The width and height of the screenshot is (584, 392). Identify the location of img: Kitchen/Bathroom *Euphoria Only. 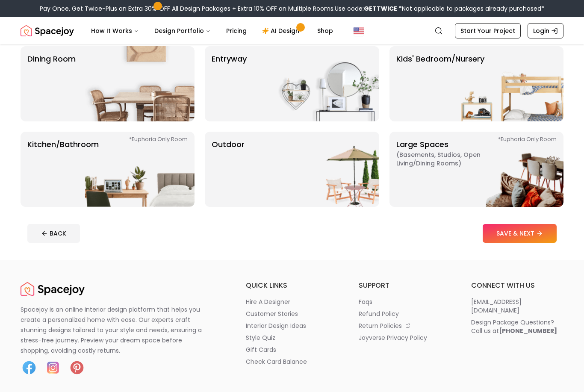
(140, 169).